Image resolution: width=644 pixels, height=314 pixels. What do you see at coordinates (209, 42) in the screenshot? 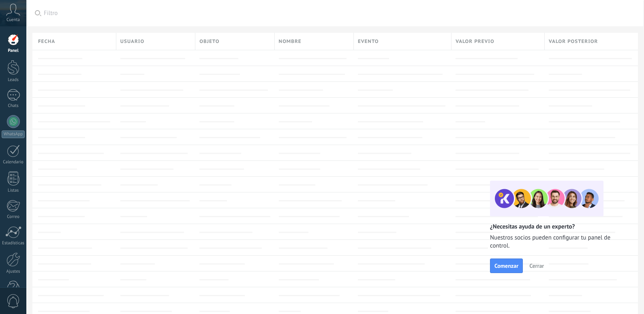
I see `span: Objeto` at bounding box center [209, 42].